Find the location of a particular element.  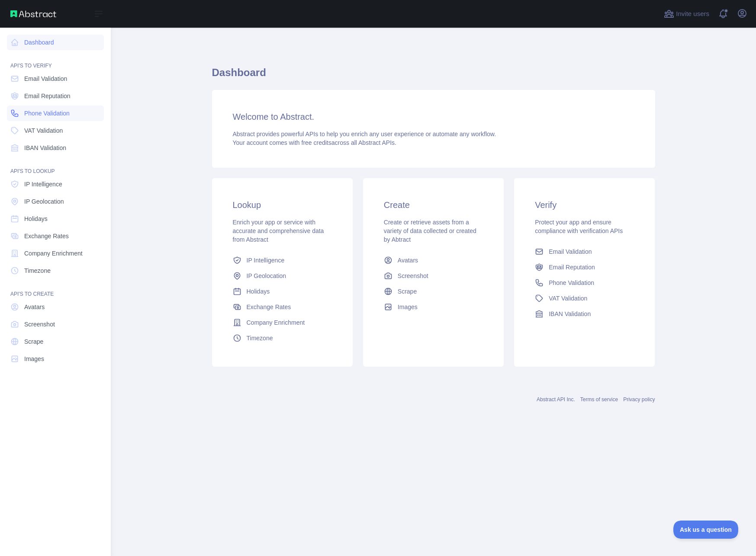

span: Protect your app and ensure compliance with verification APIs is located at coordinates (579, 227).